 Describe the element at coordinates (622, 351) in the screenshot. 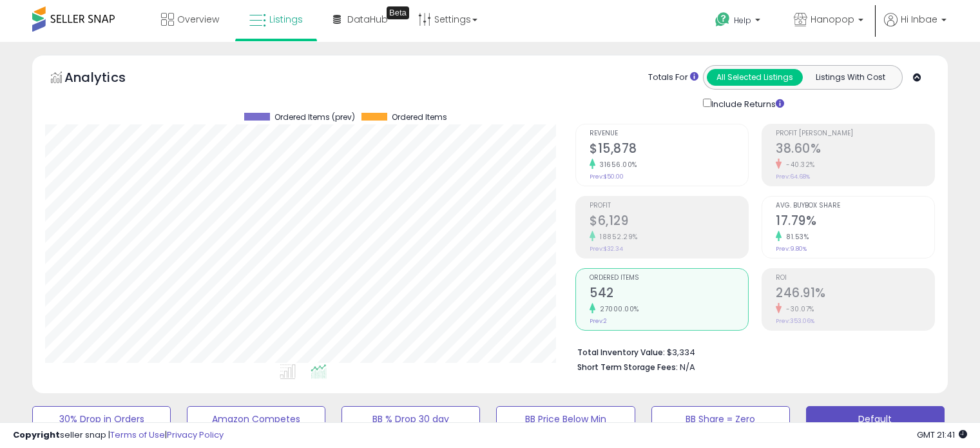

I see `b: Total Inventory Value:` at that location.